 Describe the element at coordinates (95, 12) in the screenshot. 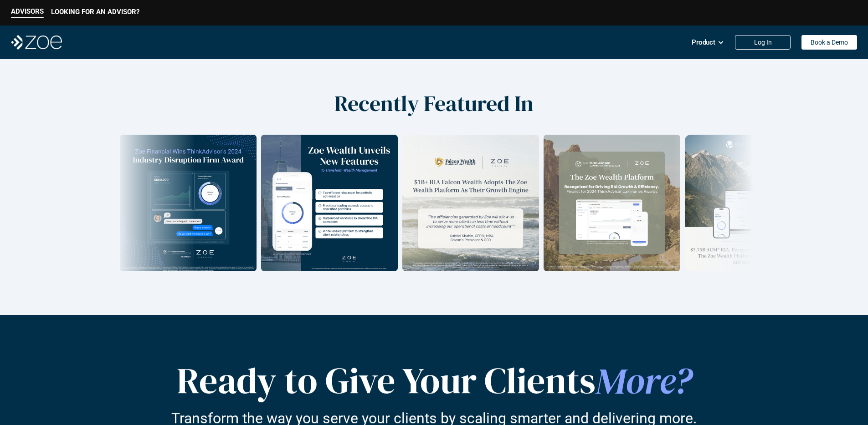

I see `p: LOOKING FOR AN ADVISOR?` at that location.